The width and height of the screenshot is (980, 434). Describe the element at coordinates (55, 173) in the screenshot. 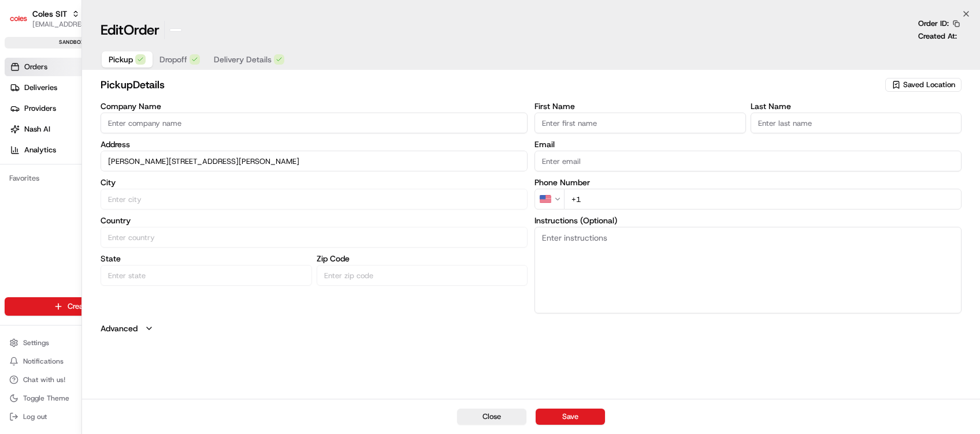

I see `span: Knowledge Base` at that location.